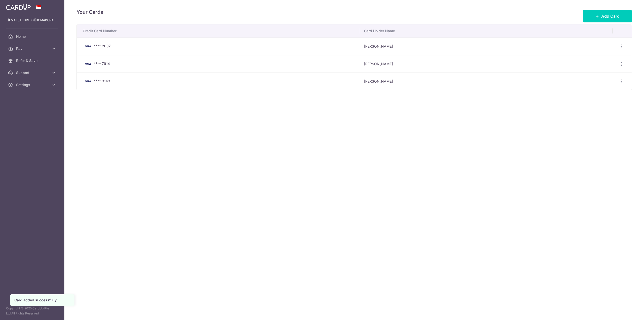 The width and height of the screenshot is (644, 320). I want to click on a: Add Card, so click(607, 16).